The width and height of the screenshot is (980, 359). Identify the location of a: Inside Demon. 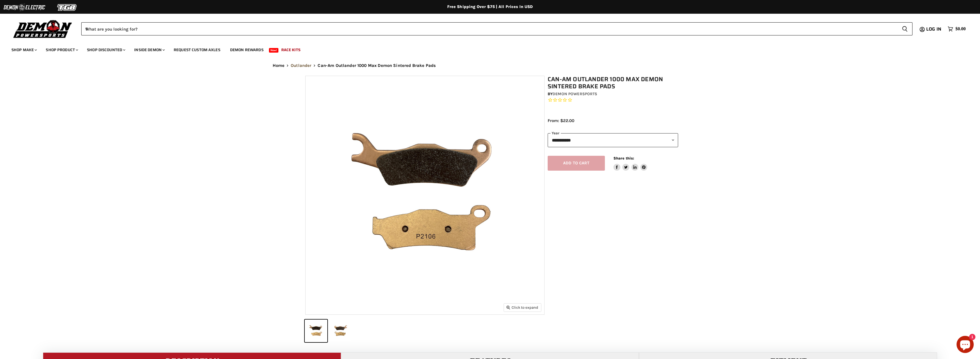
(149, 50).